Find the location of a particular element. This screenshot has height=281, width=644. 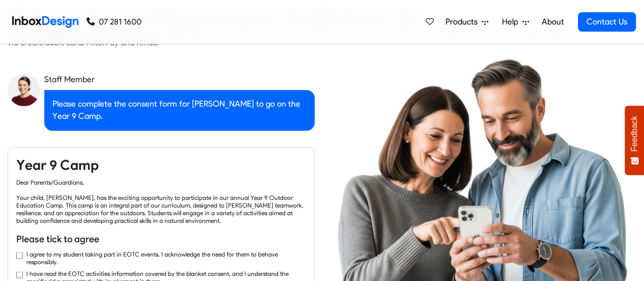

label: I agree to my student taking part in EOTC events. I acknowledge the need for them to behave respo... is located at coordinates (166, 258).